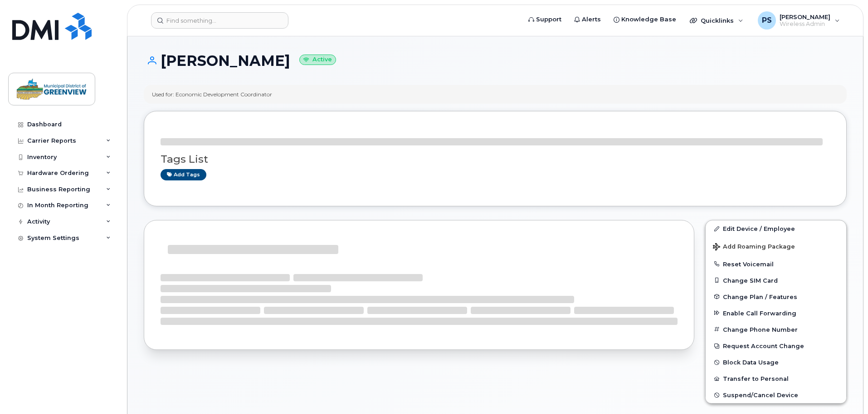  What do you see at coordinates (776, 378) in the screenshot?
I see `button: Transfer to Personal` at bounding box center [776, 378].